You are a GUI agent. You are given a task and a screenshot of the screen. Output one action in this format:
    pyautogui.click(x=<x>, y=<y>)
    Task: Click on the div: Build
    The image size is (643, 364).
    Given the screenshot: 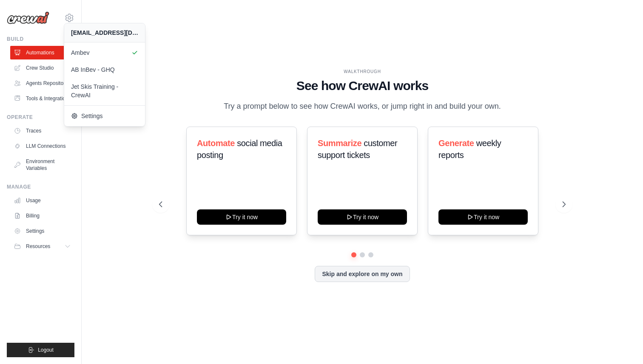 What is the action you would take?
    pyautogui.click(x=40, y=39)
    